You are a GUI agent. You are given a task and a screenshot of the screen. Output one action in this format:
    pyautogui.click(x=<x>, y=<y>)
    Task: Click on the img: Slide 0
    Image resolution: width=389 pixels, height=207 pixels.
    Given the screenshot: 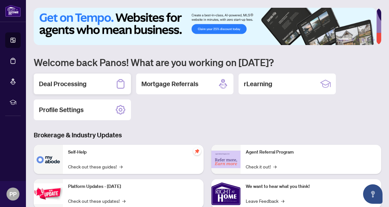 What is the action you would take?
    pyautogui.click(x=205, y=26)
    